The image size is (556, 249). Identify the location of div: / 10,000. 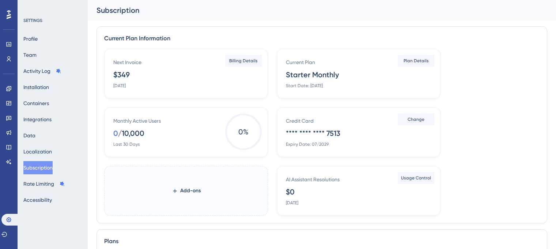
(131, 133).